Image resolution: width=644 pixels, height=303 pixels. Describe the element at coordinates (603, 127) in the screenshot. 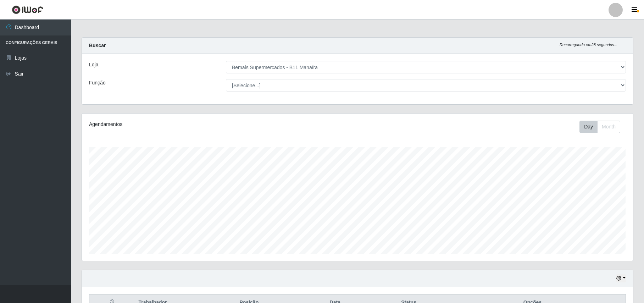

I see `div: Toolbar with button groups` at that location.